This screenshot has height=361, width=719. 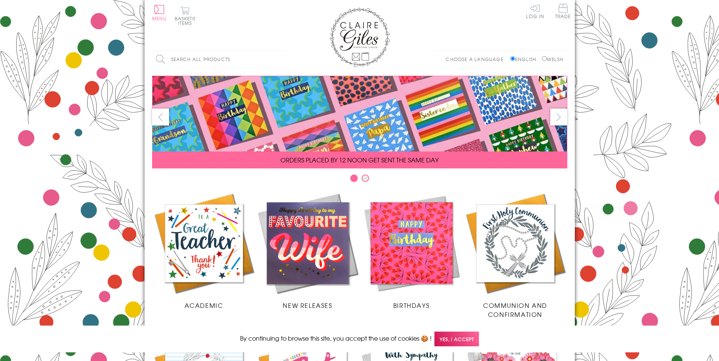 What do you see at coordinates (359, 37) in the screenshot?
I see `img: Claire Giles Greetings Cards` at bounding box center [359, 37].